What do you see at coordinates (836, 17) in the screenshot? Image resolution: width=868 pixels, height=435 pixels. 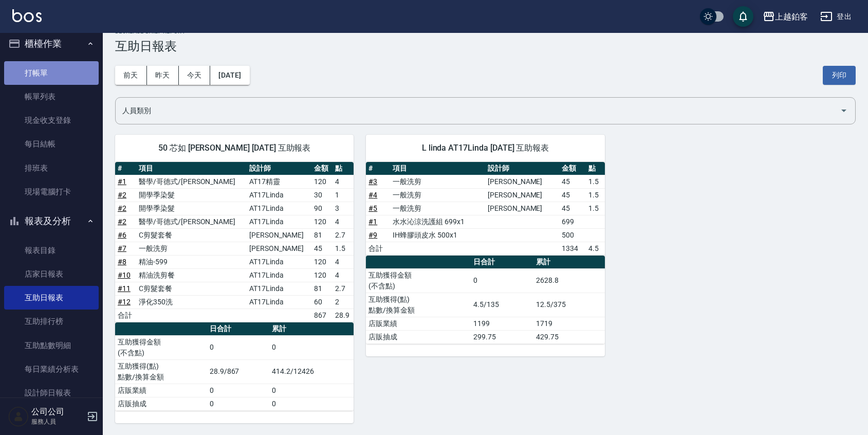 I see `button: 登出` at bounding box center [836, 17].